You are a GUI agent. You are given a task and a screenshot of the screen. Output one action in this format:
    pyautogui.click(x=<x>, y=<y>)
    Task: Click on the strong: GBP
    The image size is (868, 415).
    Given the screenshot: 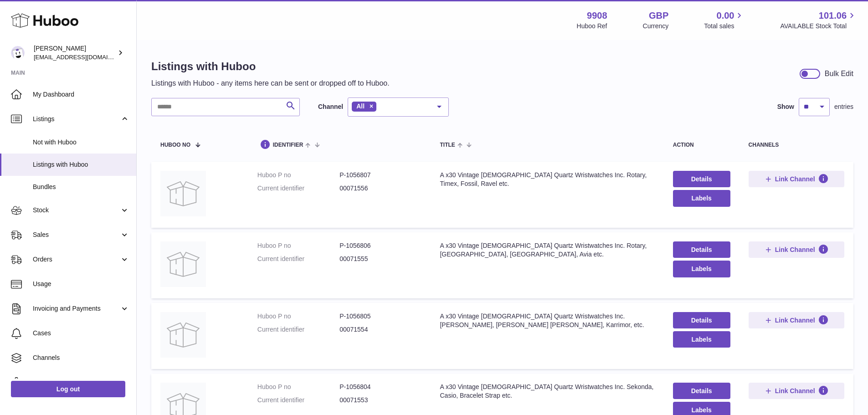 What is the action you would take?
    pyautogui.click(x=659, y=16)
    